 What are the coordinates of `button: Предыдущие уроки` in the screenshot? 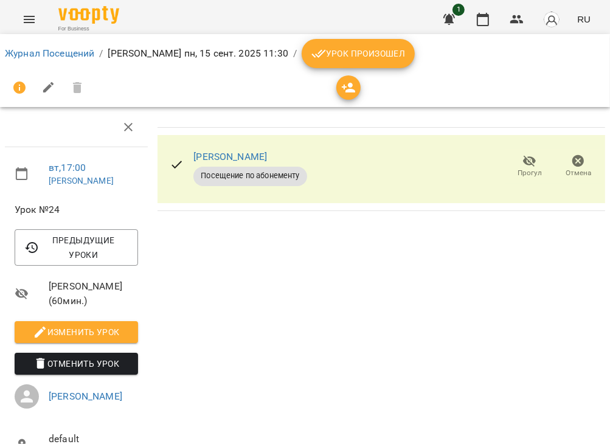 It's located at (76, 248).